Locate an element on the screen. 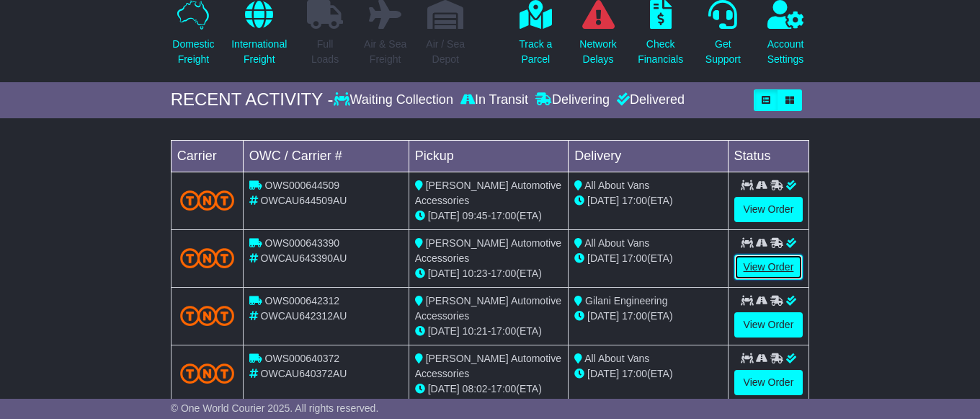 Image resolution: width=980 pixels, height=419 pixels. td: Status is located at coordinates (769, 156).